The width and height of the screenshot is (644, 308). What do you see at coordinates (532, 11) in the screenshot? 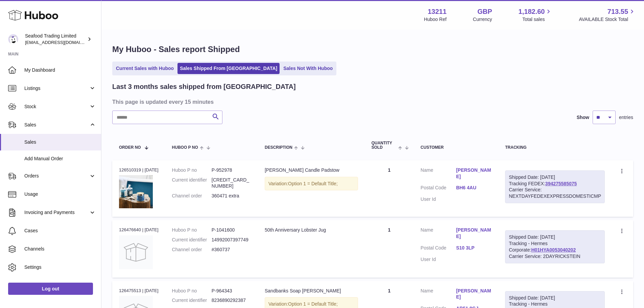
I see `span: 1,182.60` at bounding box center [532, 11].